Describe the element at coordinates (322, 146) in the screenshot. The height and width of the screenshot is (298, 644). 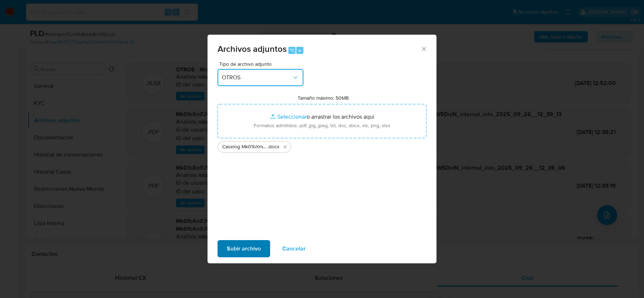
I see `ul: Archivos seleccionados` at that location.